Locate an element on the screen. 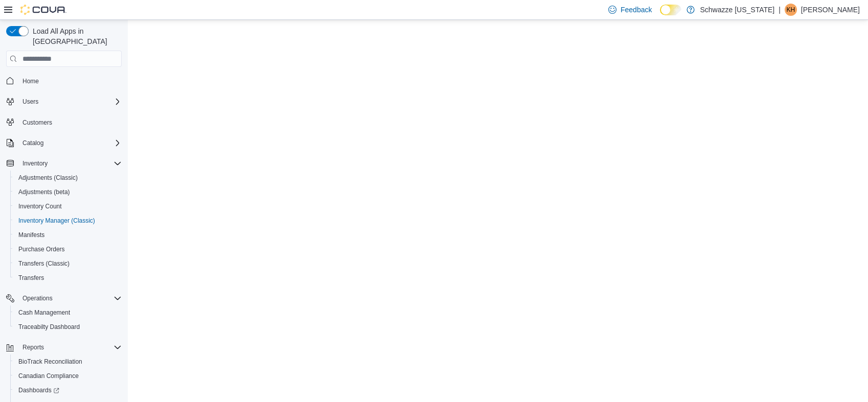 The height and width of the screenshot is (402, 868). button: Manifests is located at coordinates (68, 235).